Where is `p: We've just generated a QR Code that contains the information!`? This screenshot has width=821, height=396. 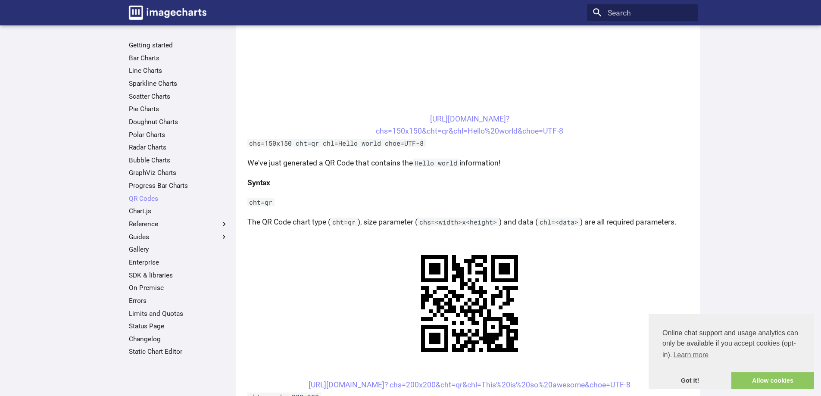
p: We've just generated a QR Code that contains the information! is located at coordinates (470, 163).